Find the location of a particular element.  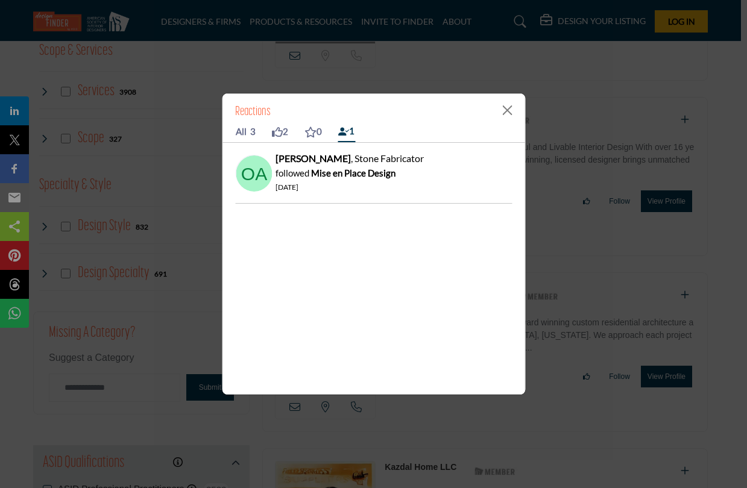

a: 1 is located at coordinates (346, 132).